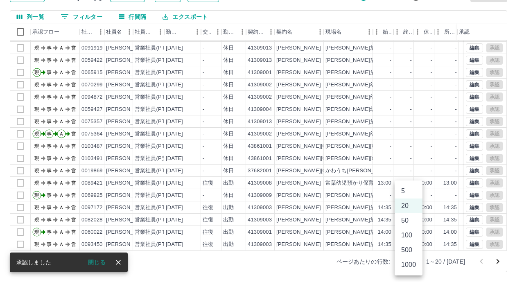 This screenshot has height=282, width=524. Describe the element at coordinates (409, 191) in the screenshot. I see `li: 5` at that location.